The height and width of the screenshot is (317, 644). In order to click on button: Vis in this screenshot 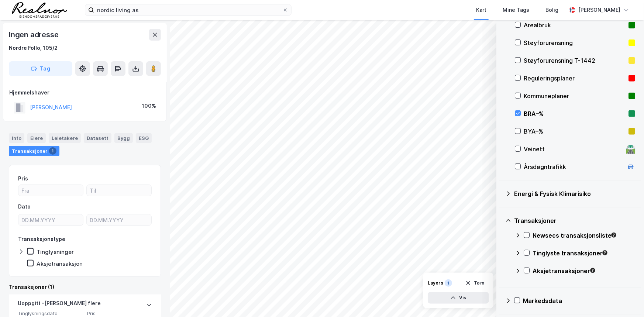, I will do `click(458, 298)`.